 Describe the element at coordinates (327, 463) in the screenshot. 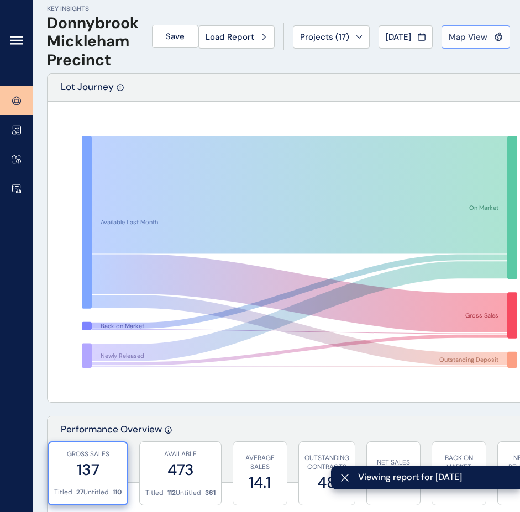

I see `p: OUTSTANDING CONTRACTS` at that location.